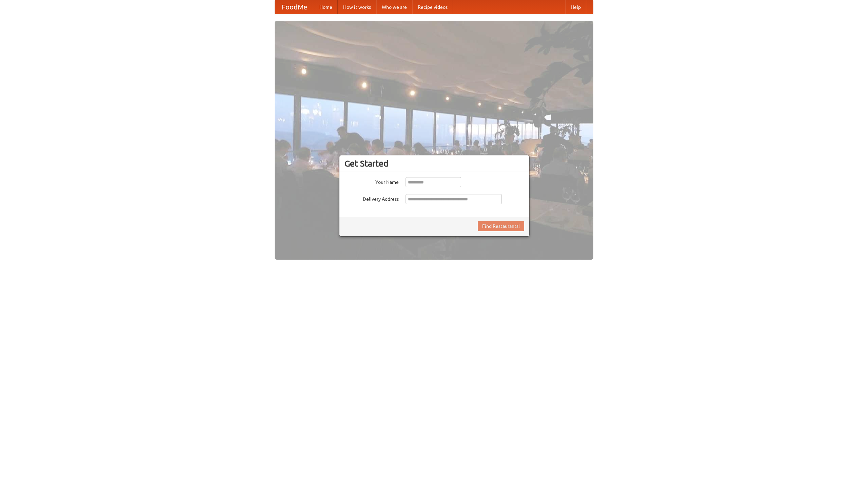  Describe the element at coordinates (372, 198) in the screenshot. I see `label: Delivery Address` at that location.